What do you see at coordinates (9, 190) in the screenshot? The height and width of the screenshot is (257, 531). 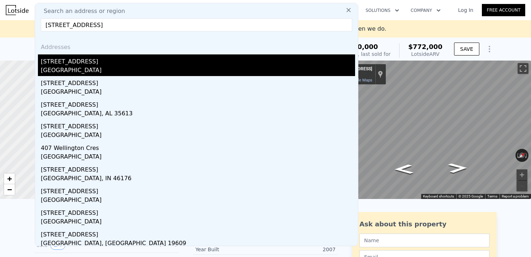 I see `a: Zoom out` at bounding box center [9, 190].